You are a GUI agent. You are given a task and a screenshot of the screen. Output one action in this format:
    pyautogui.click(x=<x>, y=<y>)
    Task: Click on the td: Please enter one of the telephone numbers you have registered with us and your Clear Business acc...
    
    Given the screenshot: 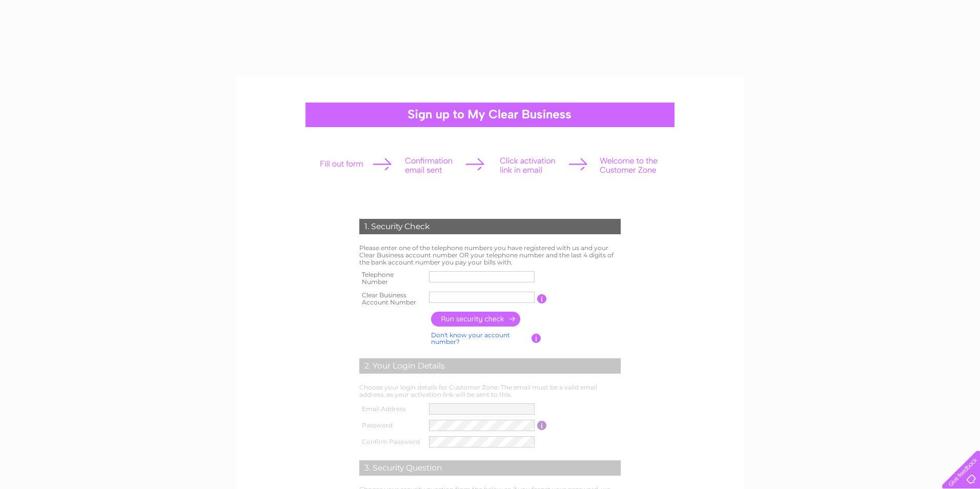 What is the action you would take?
    pyautogui.click(x=490, y=255)
    